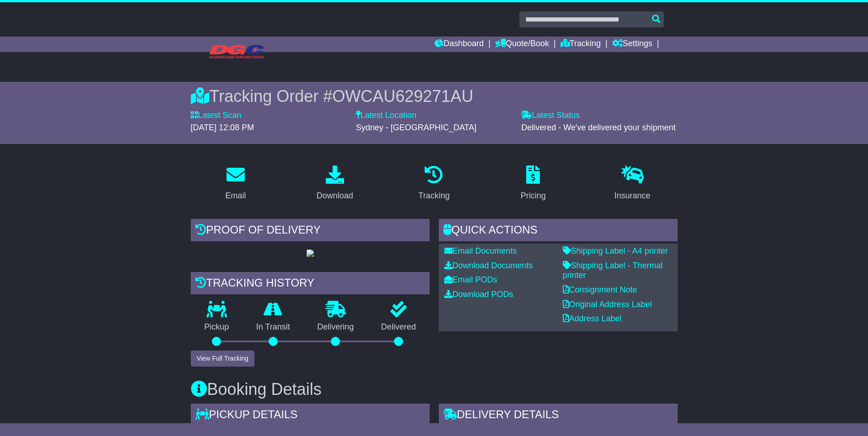 The image size is (868, 436). What do you see at coordinates (310, 284) in the screenshot?
I see `div: Tracking history` at bounding box center [310, 284].